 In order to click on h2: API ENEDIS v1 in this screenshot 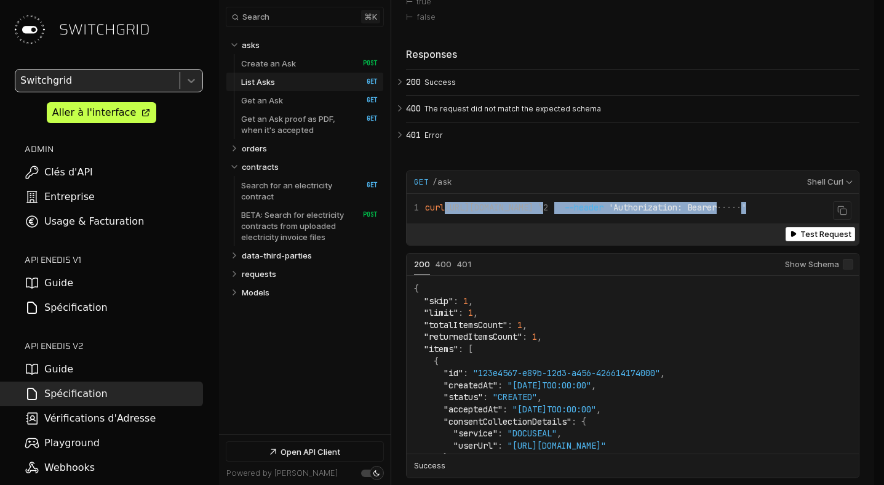, I will do `click(114, 260)`.